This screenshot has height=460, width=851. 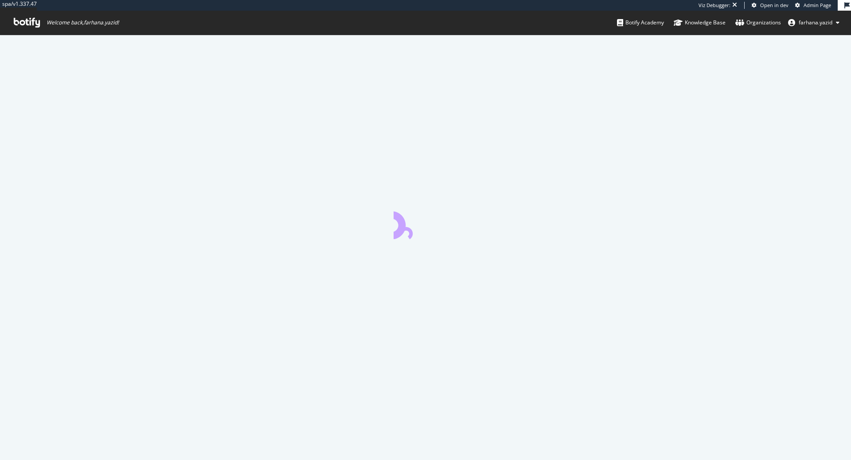 What do you see at coordinates (758, 23) in the screenshot?
I see `a: Organizations` at bounding box center [758, 23].